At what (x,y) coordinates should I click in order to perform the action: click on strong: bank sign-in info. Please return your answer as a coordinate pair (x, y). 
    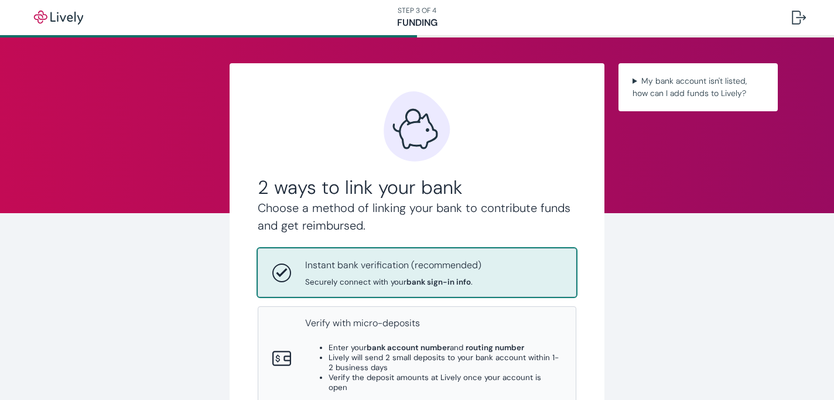
    Looking at the image, I should click on (439, 282).